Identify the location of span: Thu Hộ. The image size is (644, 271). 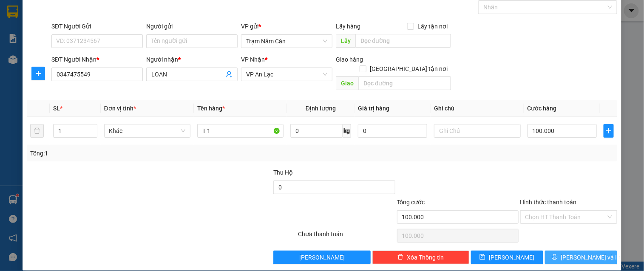
(283, 172).